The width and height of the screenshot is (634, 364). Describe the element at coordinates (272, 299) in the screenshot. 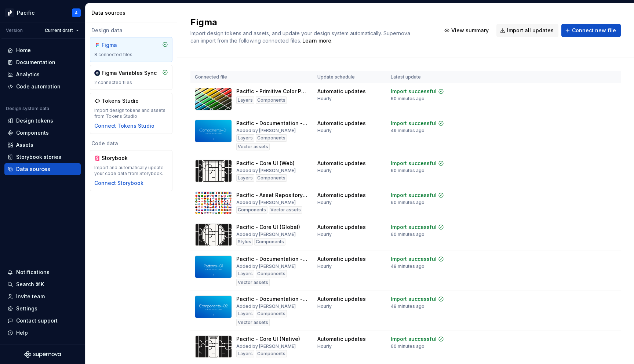

I see `div: Pacific - Documentation - Components 02` at that location.